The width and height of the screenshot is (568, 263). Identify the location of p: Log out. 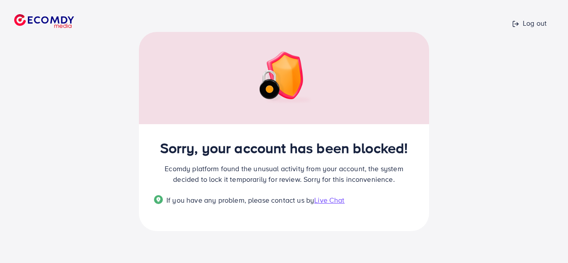
(529, 23).